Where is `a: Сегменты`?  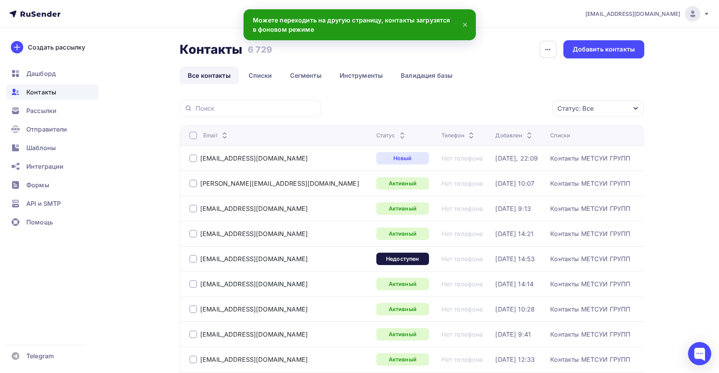 a: Сегменты is located at coordinates (306, 76).